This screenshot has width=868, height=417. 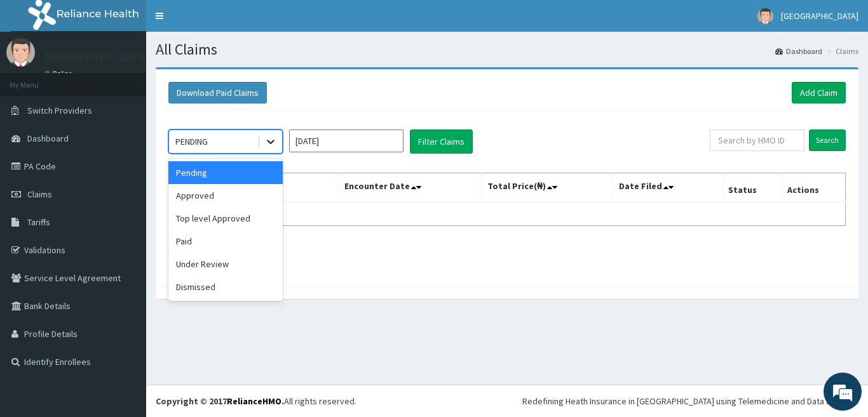 What do you see at coordinates (226, 173) in the screenshot?
I see `div: Pending` at bounding box center [226, 173].